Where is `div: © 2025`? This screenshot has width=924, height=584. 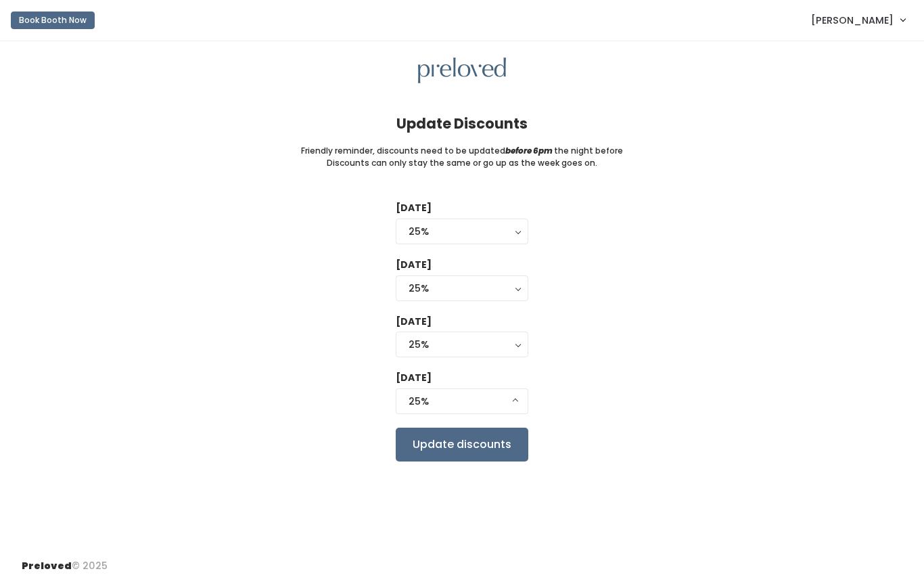
div: © 2025 is located at coordinates (64, 560).